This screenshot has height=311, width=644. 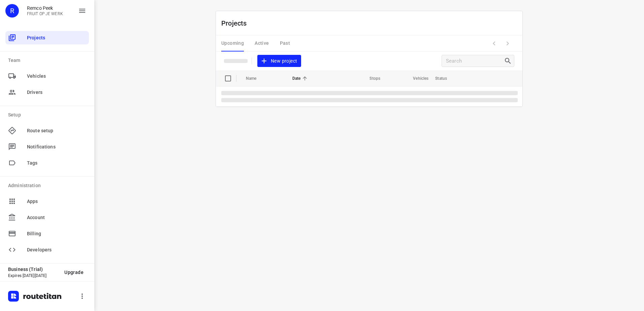 I want to click on button: Upgrade, so click(x=74, y=272).